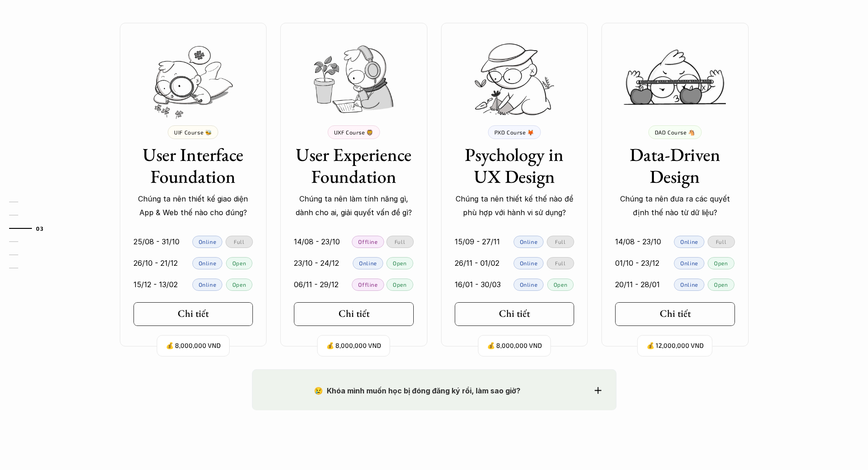 This screenshot has height=470, width=868. I want to click on h3: Data-Driven Design, so click(674, 165).